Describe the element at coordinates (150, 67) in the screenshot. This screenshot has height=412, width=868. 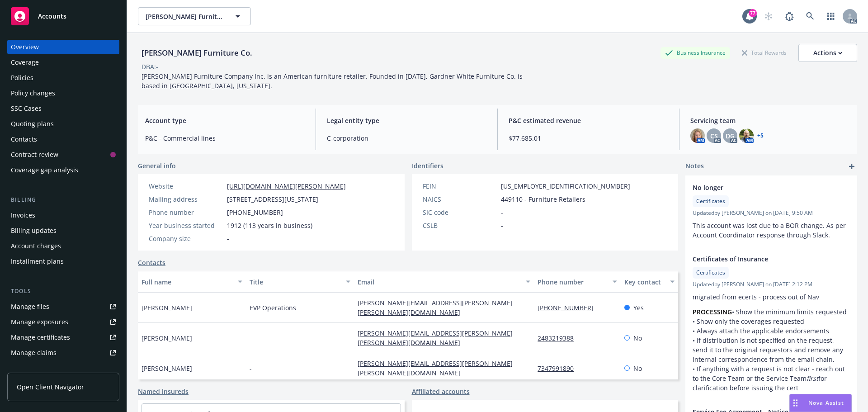
I see `div: DBA: -` at that location.